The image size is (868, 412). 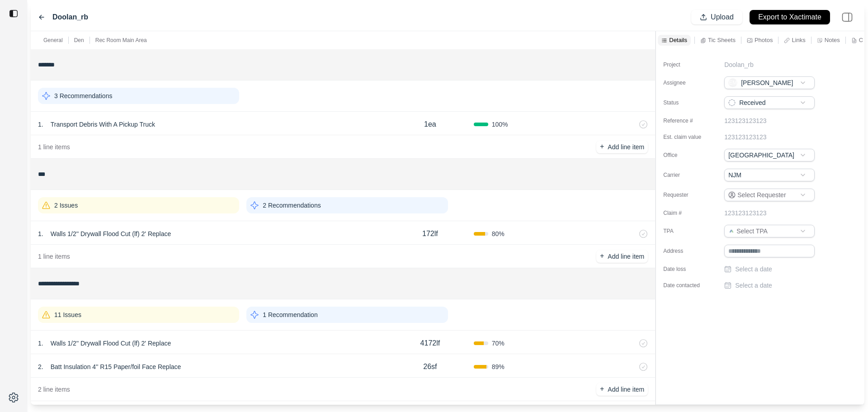 What do you see at coordinates (290, 316) in the screenshot?
I see `p: 1 Recommendation` at bounding box center [290, 316].